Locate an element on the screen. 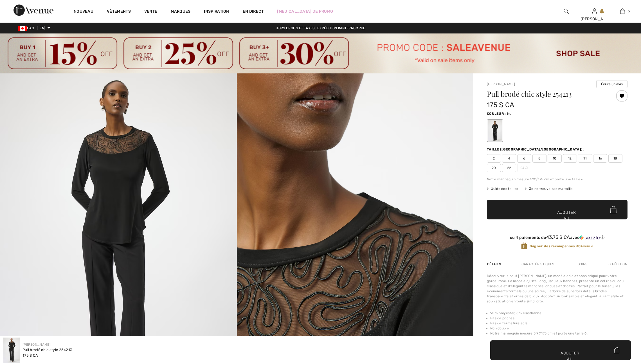  img: 1ère Avenue is located at coordinates (34, 10).